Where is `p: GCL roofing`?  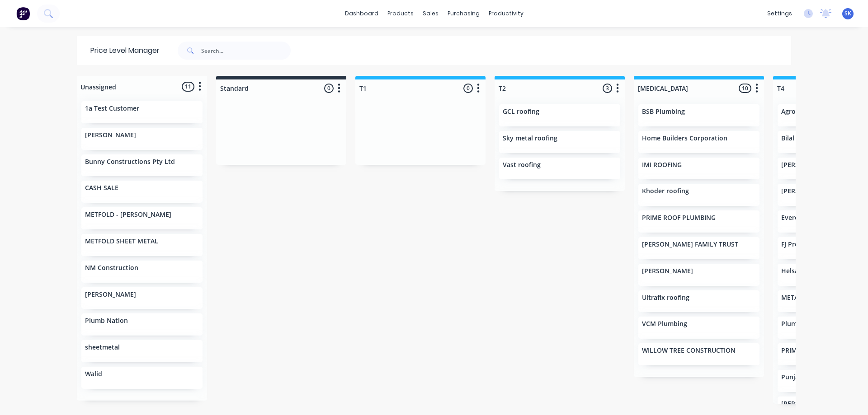
p: GCL roofing is located at coordinates (521, 111).